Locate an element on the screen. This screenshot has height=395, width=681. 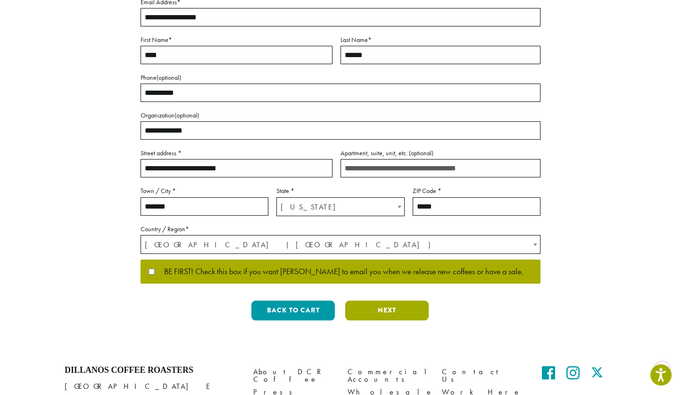
span: State is located at coordinates (340, 207).